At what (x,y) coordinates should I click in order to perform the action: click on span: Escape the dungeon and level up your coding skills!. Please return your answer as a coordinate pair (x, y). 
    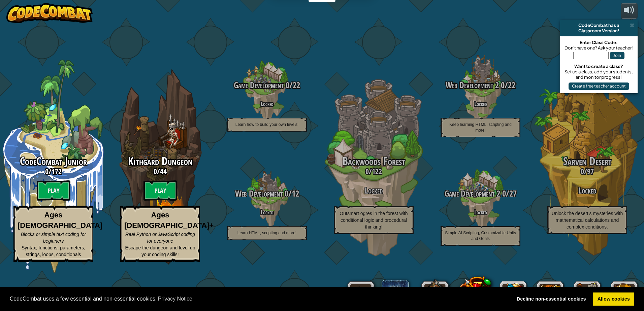
    Looking at the image, I should click on (160, 251).